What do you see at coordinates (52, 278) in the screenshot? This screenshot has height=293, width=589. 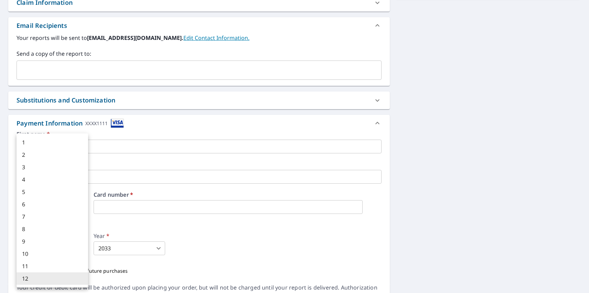 I see `li: 12` at bounding box center [52, 278].